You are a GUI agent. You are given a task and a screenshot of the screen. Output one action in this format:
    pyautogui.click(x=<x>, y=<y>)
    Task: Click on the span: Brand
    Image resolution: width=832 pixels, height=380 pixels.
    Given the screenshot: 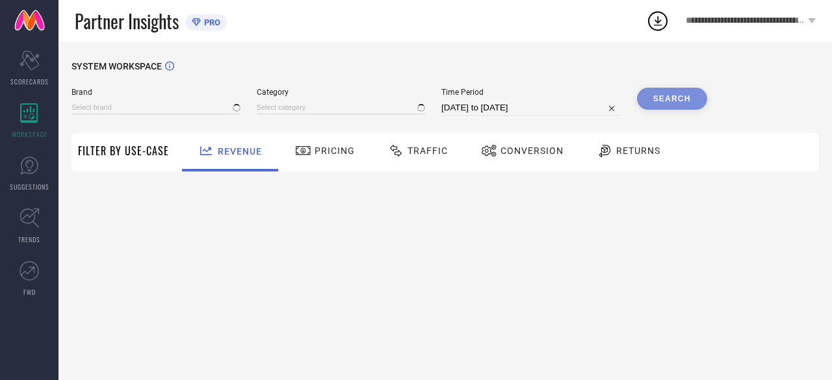 What is the action you would take?
    pyautogui.click(x=156, y=92)
    